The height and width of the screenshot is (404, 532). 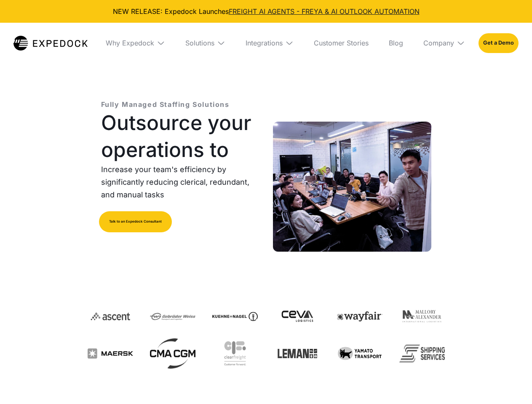 I want to click on div: NEW RELEASE: Expedock Launches, so click(x=266, y=11).